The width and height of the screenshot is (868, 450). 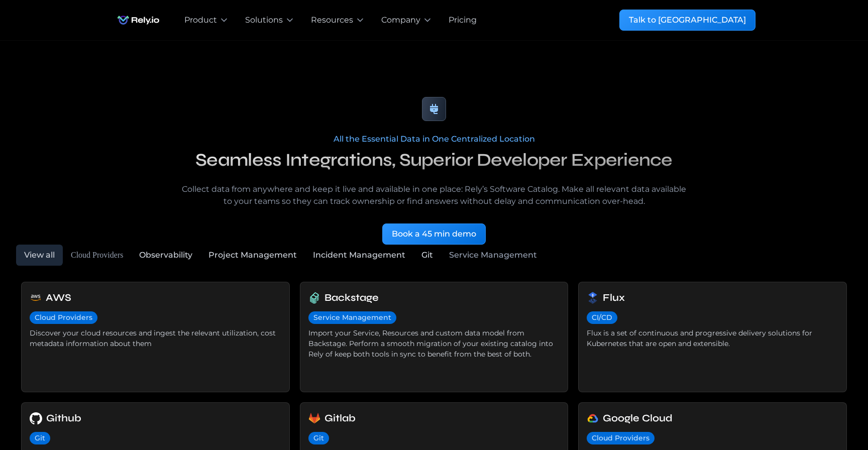 I want to click on a: home, so click(x=138, y=20).